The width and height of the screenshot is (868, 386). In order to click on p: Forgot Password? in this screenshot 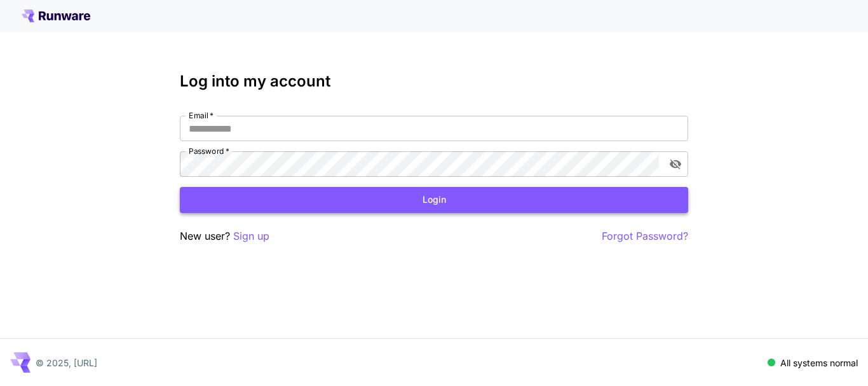, I will do `click(645, 236)`.